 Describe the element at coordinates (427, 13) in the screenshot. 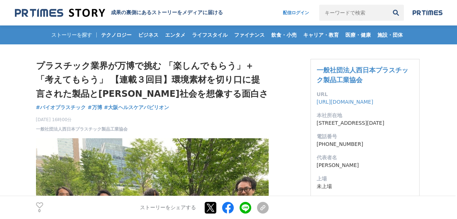

I see `a: prtimes` at that location.